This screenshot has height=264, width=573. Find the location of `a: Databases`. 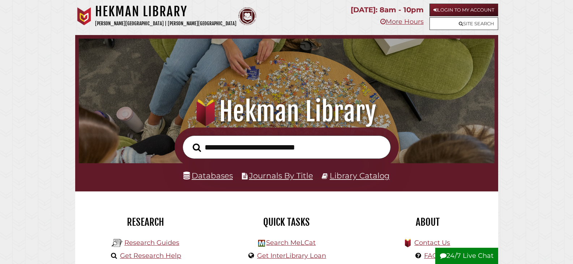

a: Databases is located at coordinates (208, 176).